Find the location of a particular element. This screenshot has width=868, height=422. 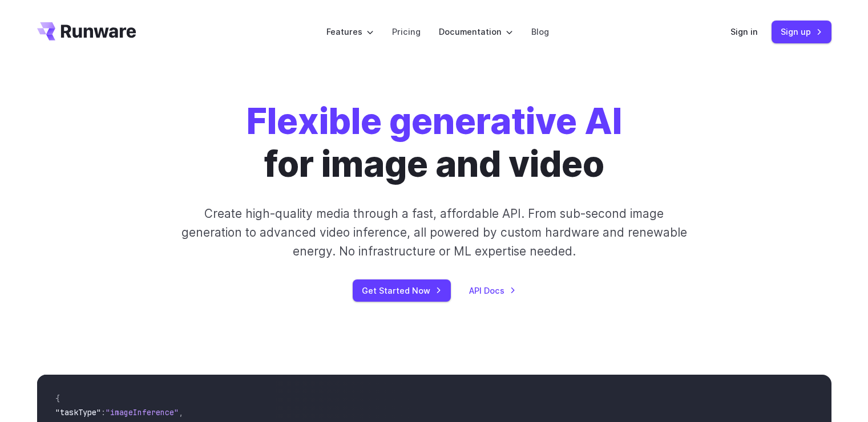

span: "imageInference" is located at coordinates (142, 412).